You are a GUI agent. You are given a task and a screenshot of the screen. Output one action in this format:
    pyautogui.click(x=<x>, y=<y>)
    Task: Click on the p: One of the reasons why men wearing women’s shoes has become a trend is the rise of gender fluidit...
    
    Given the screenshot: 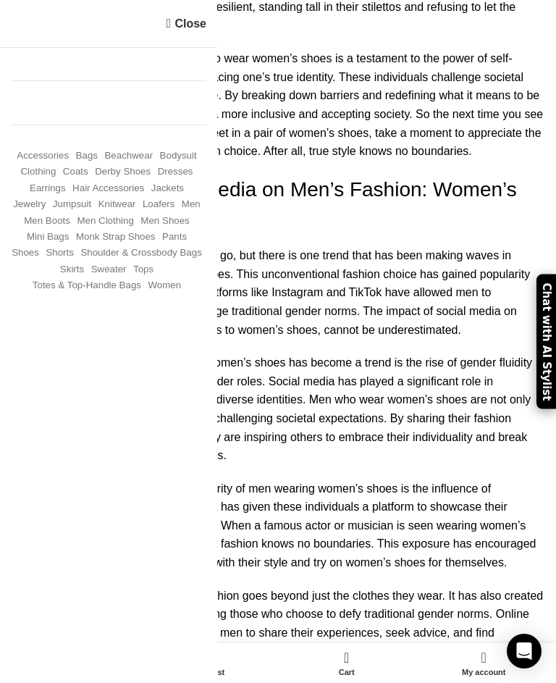 What is the action you would take?
    pyautogui.click(x=278, y=409)
    